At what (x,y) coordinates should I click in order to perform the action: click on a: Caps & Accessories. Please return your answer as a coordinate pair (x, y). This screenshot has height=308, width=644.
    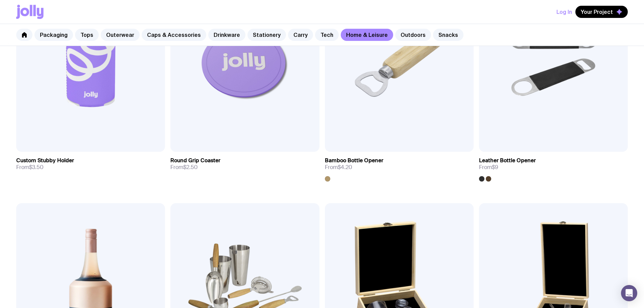
    Looking at the image, I should click on (174, 35).